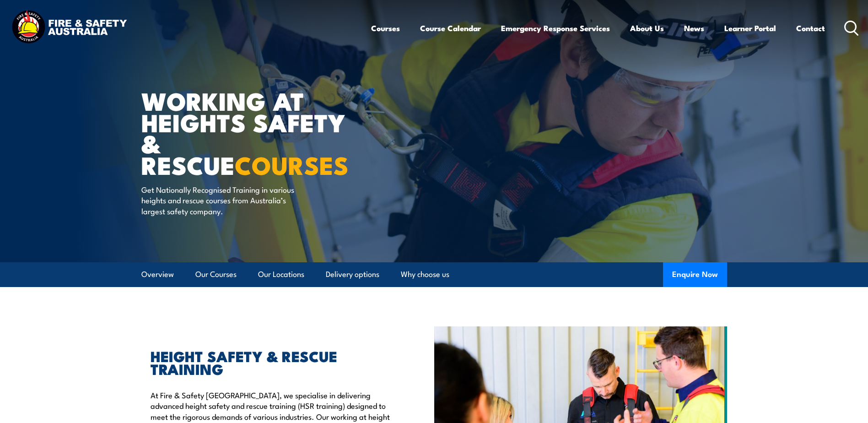  Describe the element at coordinates (158, 274) in the screenshot. I see `a: Overview` at that location.